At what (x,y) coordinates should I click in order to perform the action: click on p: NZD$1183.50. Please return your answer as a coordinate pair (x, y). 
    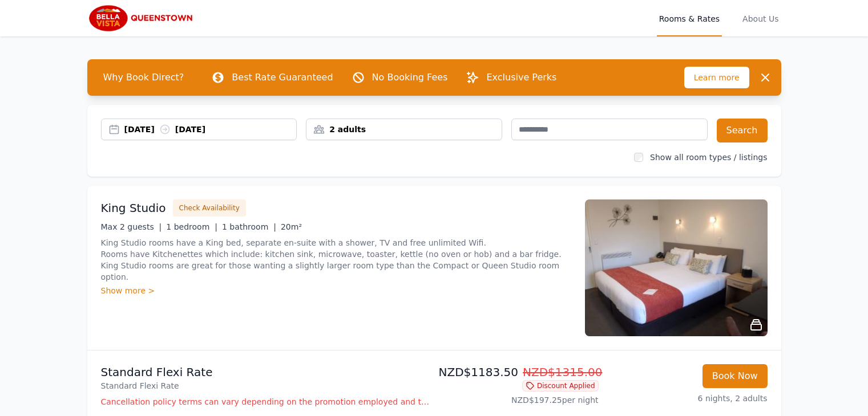
    Looking at the image, I should click on (519, 373).